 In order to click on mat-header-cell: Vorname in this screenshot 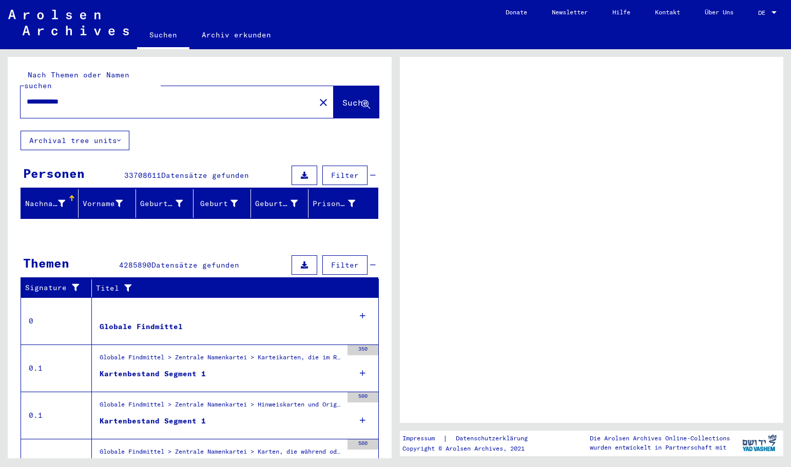, I will do `click(107, 204)`.